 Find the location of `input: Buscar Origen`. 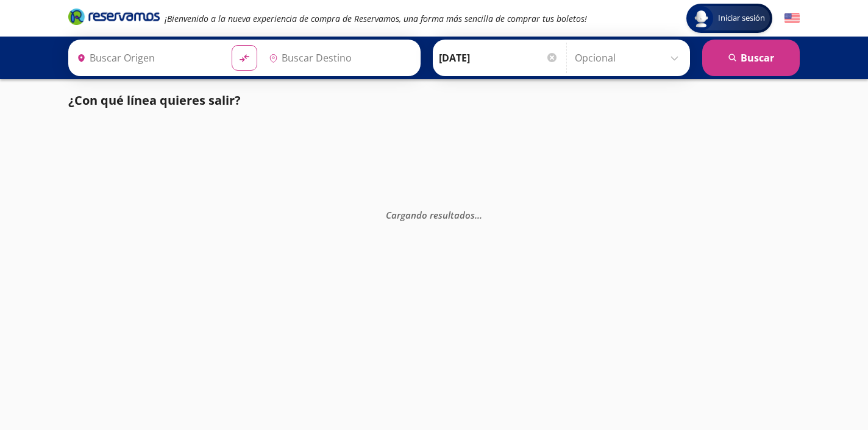

input: Buscar Origen is located at coordinates (147, 58).